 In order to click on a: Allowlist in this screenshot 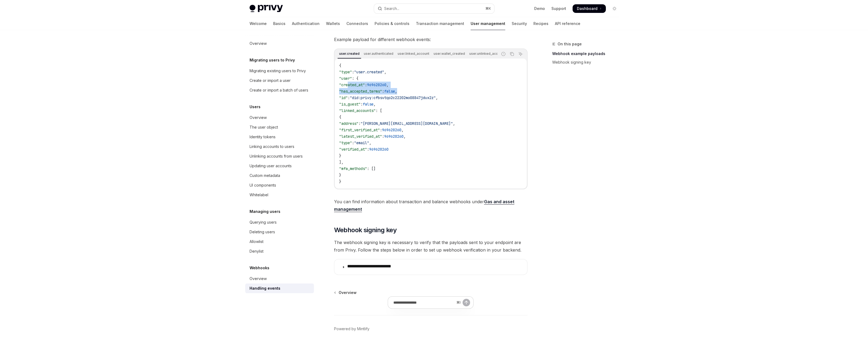, I will do `click(280, 241)`.